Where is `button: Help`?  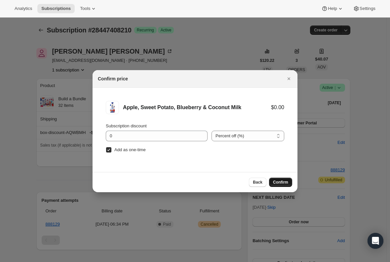 button: Help is located at coordinates (333, 9).